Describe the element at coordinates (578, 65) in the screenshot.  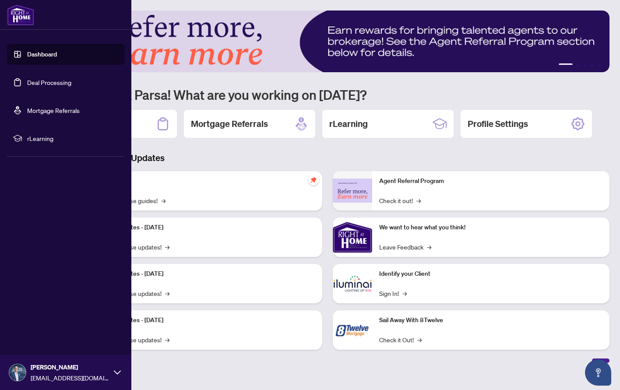
I see `button: 2` at that location.